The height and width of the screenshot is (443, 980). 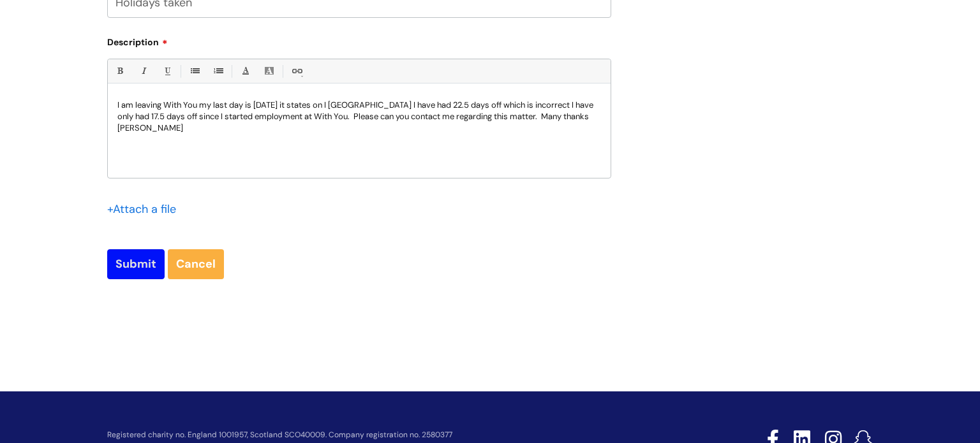 I want to click on a: Italic (Ctrl-I), so click(x=143, y=71).